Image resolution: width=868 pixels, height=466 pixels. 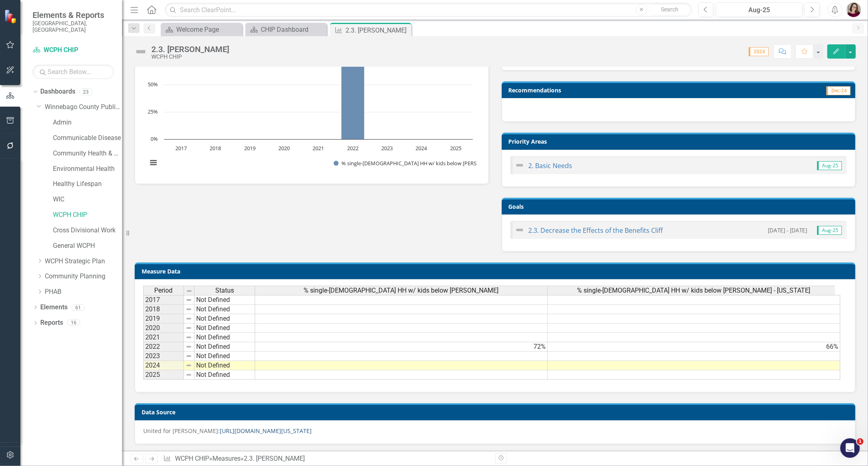 What do you see at coordinates (456, 148) in the screenshot?
I see `text: 2025` at bounding box center [456, 148].